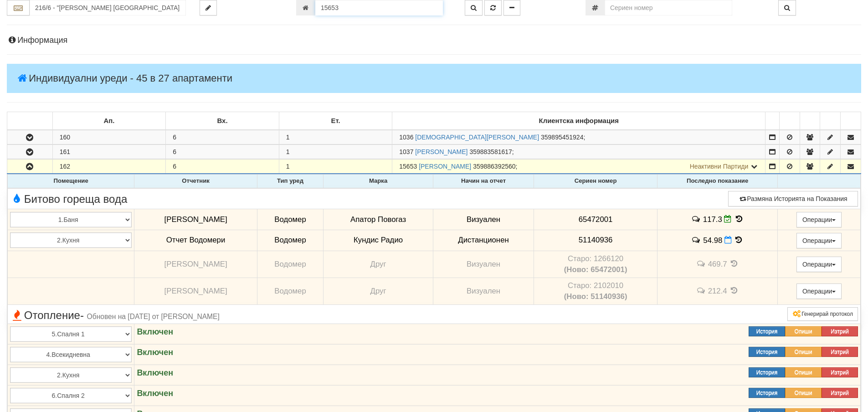  What do you see at coordinates (491, 152) in the screenshot?
I see `span: 359883581617` at bounding box center [491, 152].